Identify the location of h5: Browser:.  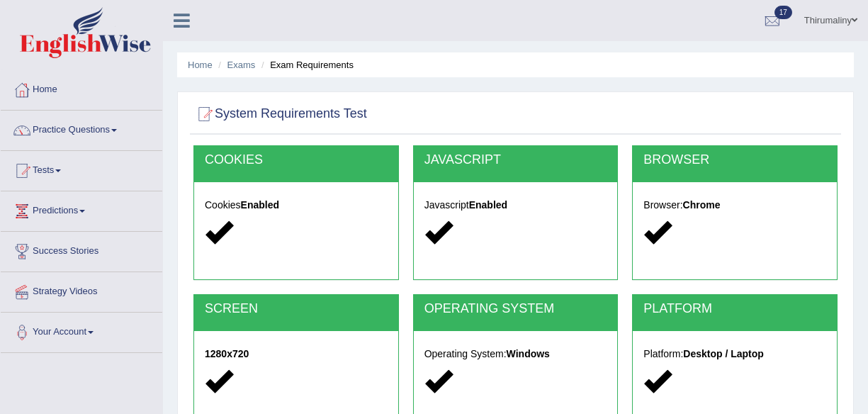
(735, 205).